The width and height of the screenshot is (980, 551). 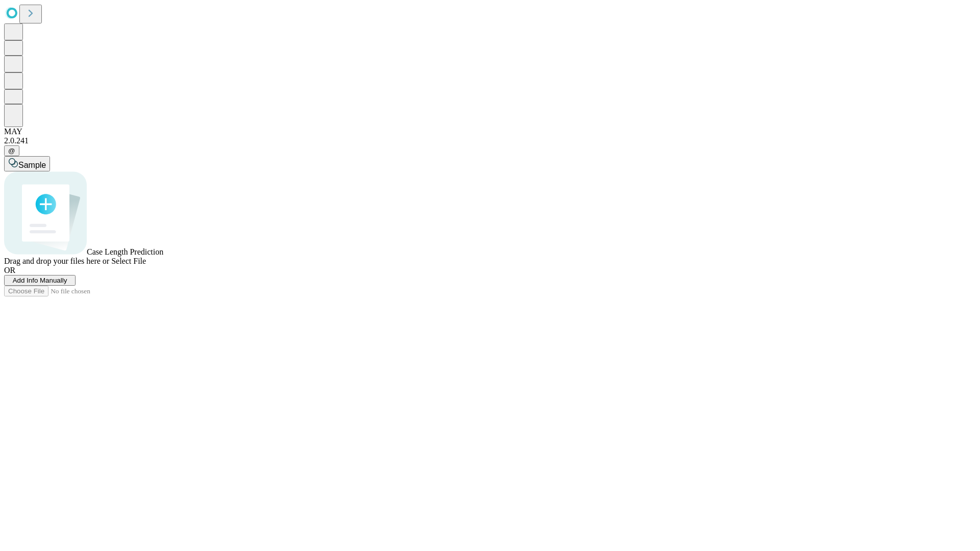 I want to click on span: Case Length Prediction, so click(x=125, y=252).